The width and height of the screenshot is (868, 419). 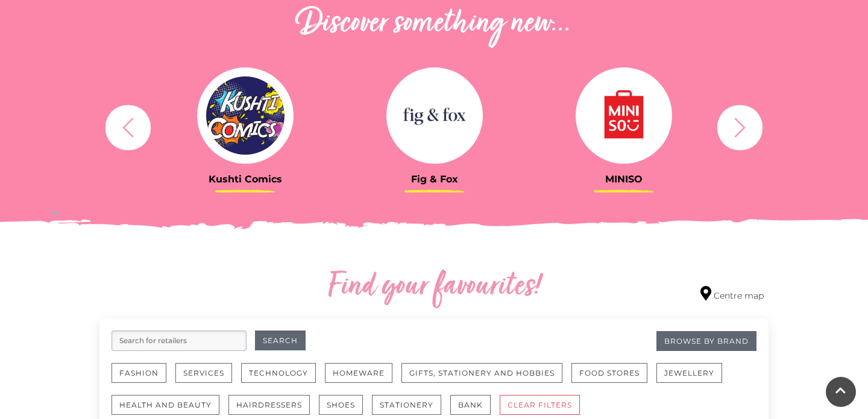 What do you see at coordinates (341, 404) in the screenshot?
I see `button: Shoes` at bounding box center [341, 404].